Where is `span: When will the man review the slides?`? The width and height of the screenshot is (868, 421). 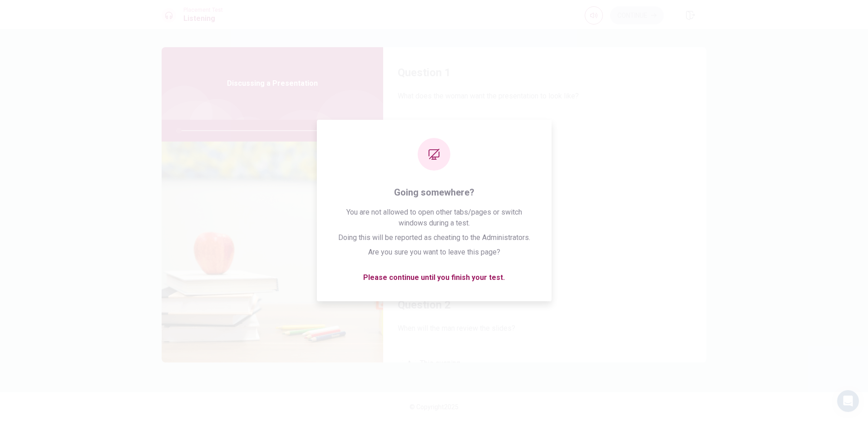 span: When will the man review the slides? is located at coordinates (545, 328).